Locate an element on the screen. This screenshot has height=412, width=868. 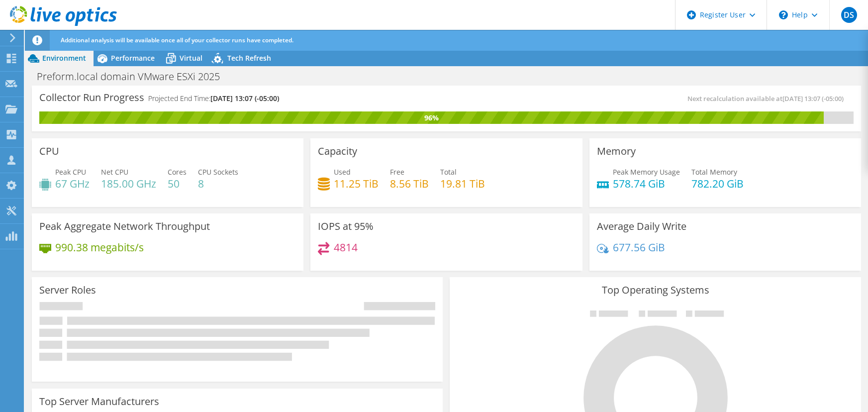
h4: 8 is located at coordinates (217, 184).